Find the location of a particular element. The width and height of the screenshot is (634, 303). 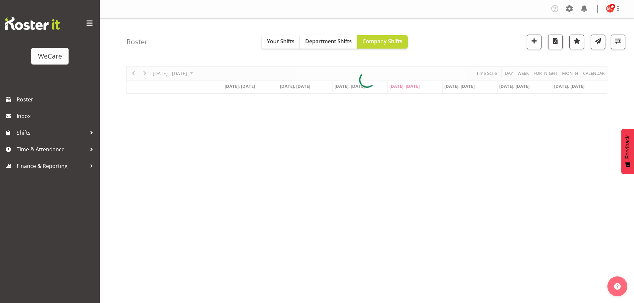

img: Rosterit website logo is located at coordinates (32, 23).